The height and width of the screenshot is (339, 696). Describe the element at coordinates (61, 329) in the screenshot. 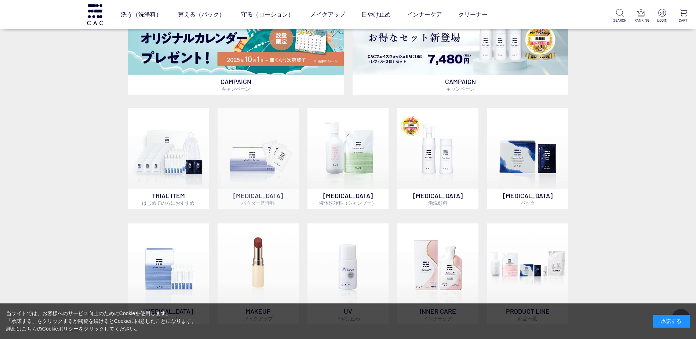

I see `a: Cookieポリシー` at that location.